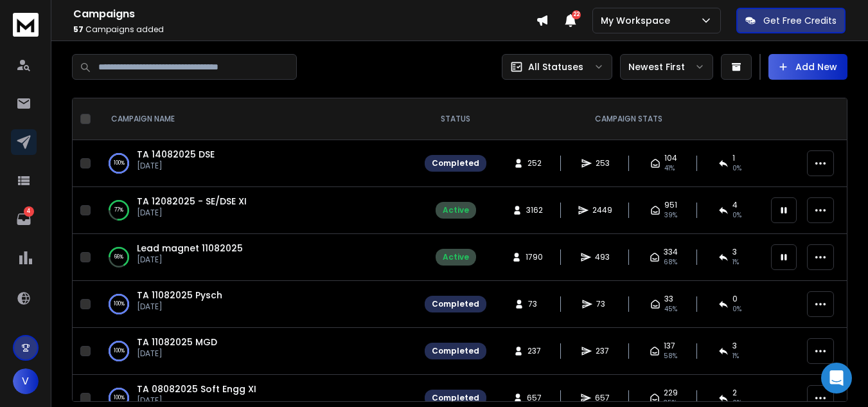 This screenshot has height=407, width=868. What do you see at coordinates (456, 119) in the screenshot?
I see `th: STATUS` at bounding box center [456, 119].